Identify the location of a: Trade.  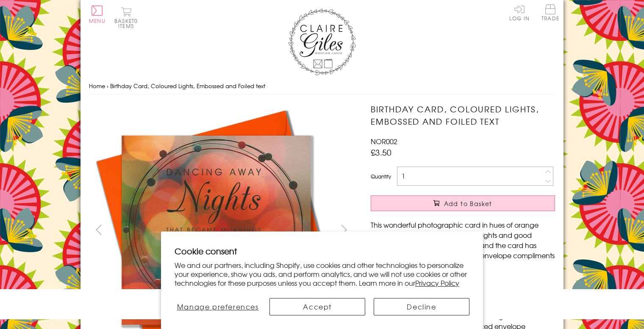
(550, 13).